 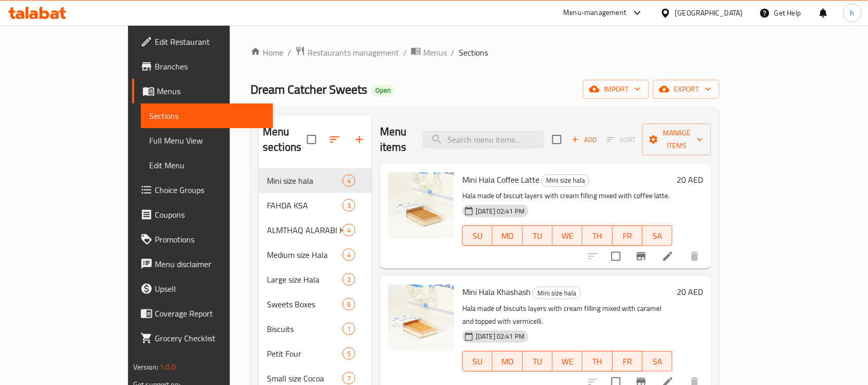 I want to click on span: Upsell, so click(x=210, y=288).